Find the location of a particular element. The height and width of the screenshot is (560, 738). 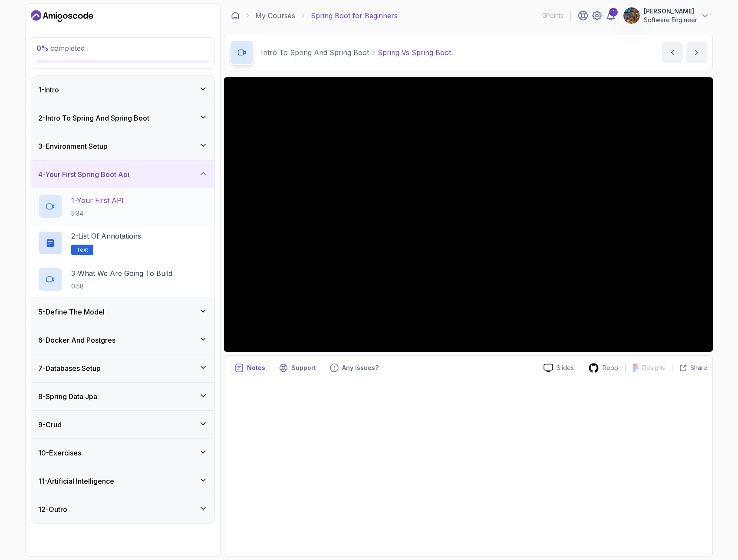

button: 7-Databases Setup is located at coordinates (123, 369).